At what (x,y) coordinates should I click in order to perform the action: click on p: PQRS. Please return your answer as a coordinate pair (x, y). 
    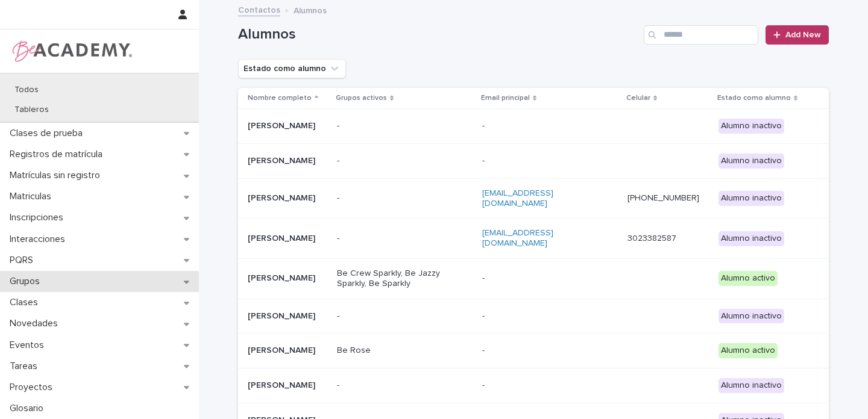
    Looking at the image, I should click on (23, 260).